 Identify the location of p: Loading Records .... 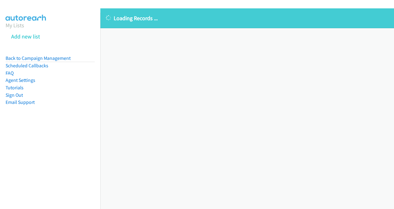
(247, 18).